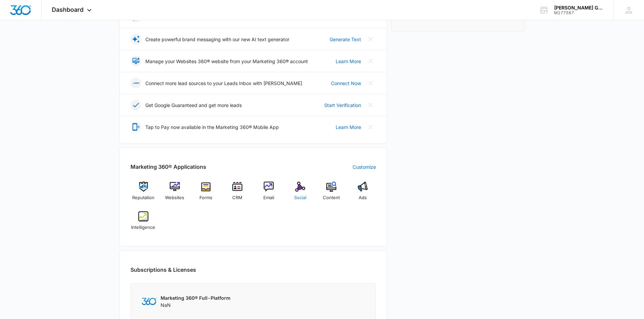 The height and width of the screenshot is (319, 644). Describe the element at coordinates (68, 9) in the screenshot. I see `span: Dashboard` at that location.